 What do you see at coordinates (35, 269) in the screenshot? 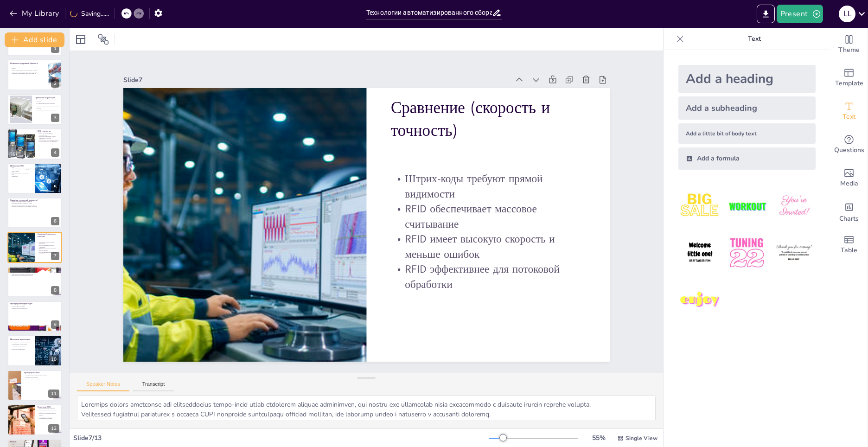
I see `p: Сравнение (безопасность)` at bounding box center [35, 269].